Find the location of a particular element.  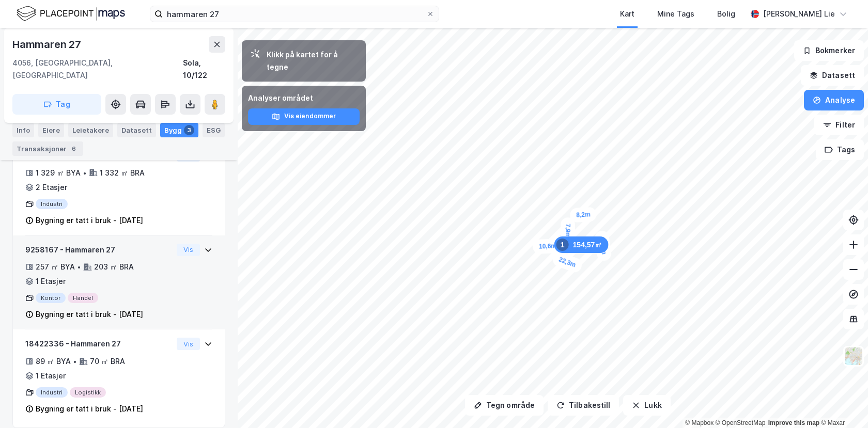

div: Kart is located at coordinates (627, 14).